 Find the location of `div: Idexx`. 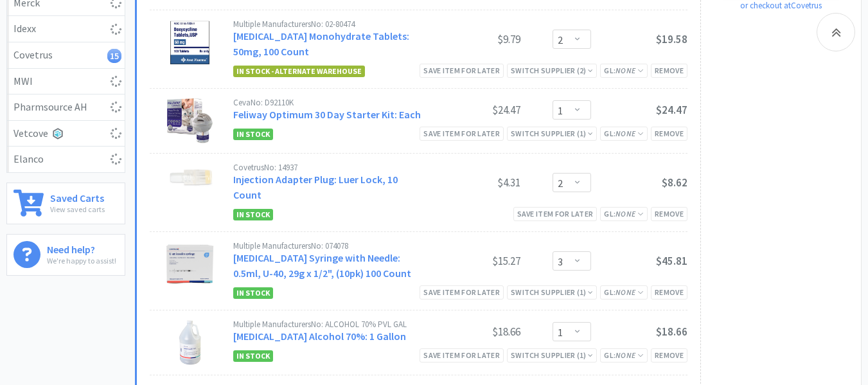

div: Idexx is located at coordinates (66, 29).